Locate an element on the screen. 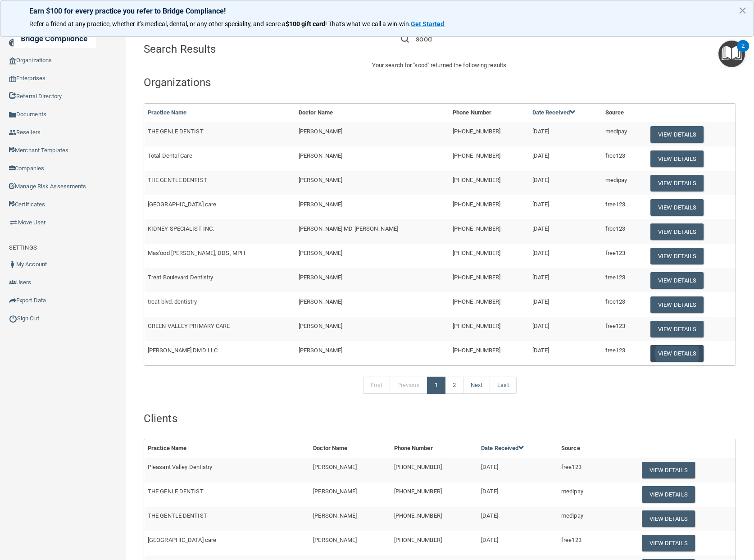 This screenshot has width=754, height=560. span: Treat Boulevard Dentistry is located at coordinates (181, 277).